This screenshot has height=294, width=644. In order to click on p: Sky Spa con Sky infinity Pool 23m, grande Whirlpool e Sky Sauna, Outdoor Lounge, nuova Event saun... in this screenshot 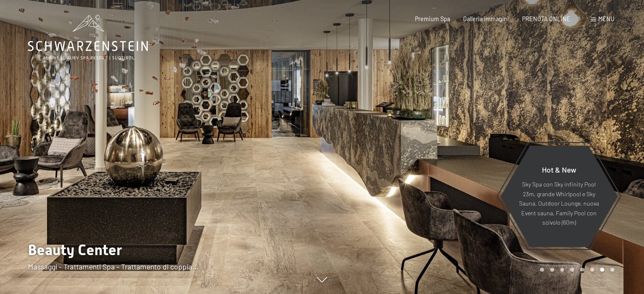, I will do `click(559, 203)`.